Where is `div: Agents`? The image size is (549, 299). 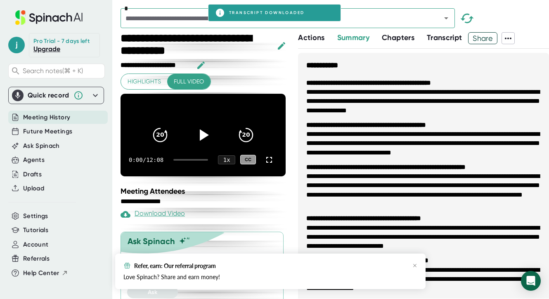 div: Agents is located at coordinates (34, 160).